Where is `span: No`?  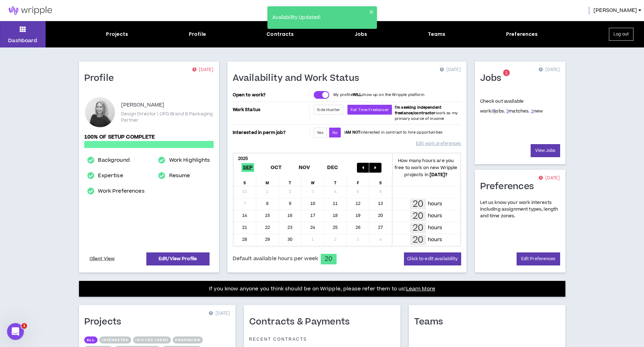
span: No is located at coordinates (335, 133).